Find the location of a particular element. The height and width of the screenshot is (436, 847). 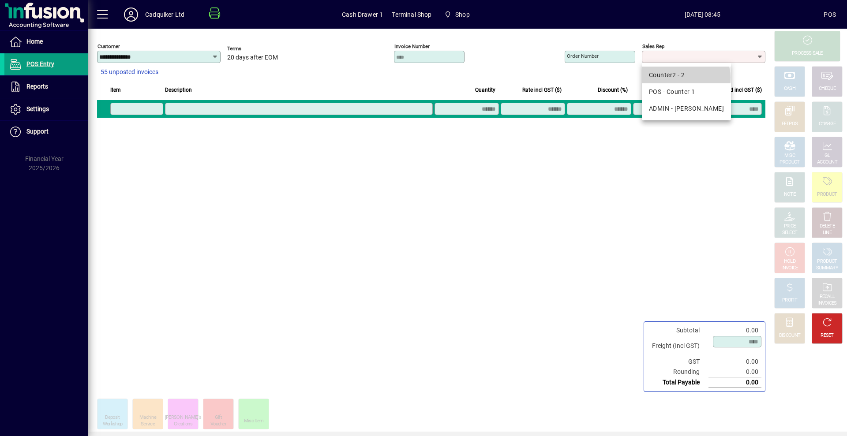

div: LINE is located at coordinates (827, 233).